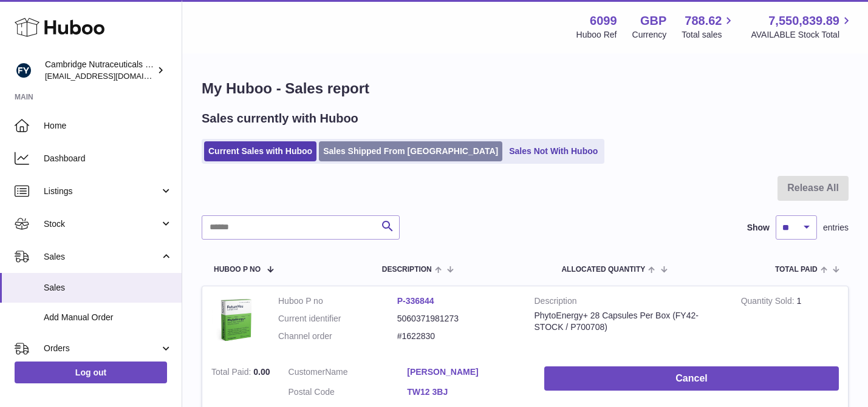 This screenshot has width=868, height=407. What do you see at coordinates (708, 27) in the screenshot?
I see `a: 788.62 Total sales` at bounding box center [708, 27].